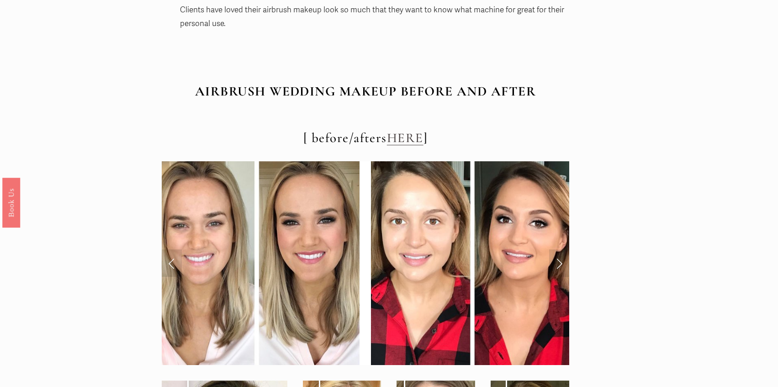 This screenshot has width=778, height=387. Describe the element at coordinates (172, 263) in the screenshot. I see `a: Previous Slide` at that location.